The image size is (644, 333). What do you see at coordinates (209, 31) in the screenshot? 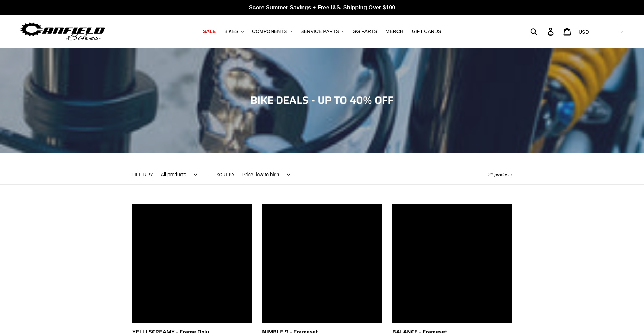
I see `span: SALE` at bounding box center [209, 31].